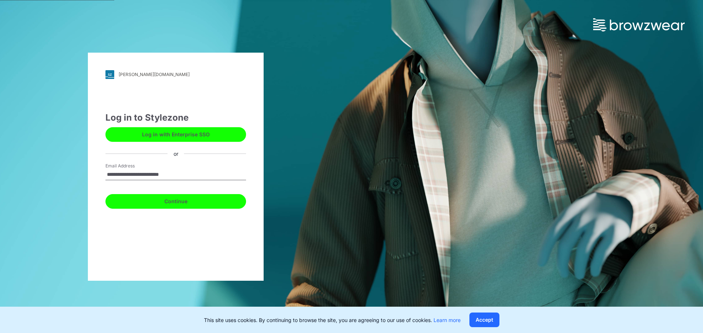 This screenshot has width=703, height=333. Describe the element at coordinates (176, 118) in the screenshot. I see `div: Log in to Stylezone` at that location.